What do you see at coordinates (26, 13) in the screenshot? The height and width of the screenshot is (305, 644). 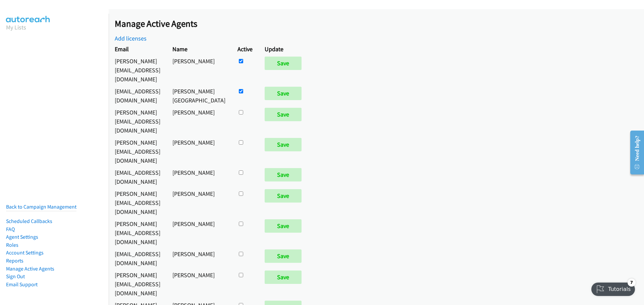 I see `button: Checklist, Tutorials, 7 incomplete tasks` at bounding box center [26, 13].